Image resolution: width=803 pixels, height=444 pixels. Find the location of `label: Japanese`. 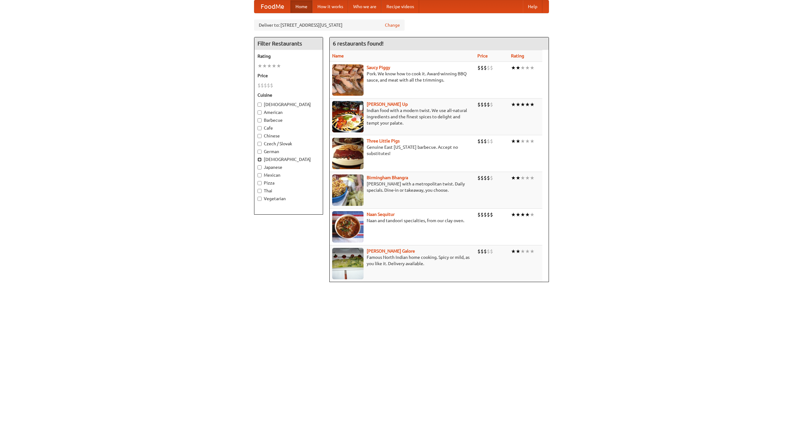

label: Japanese is located at coordinates (289, 167).